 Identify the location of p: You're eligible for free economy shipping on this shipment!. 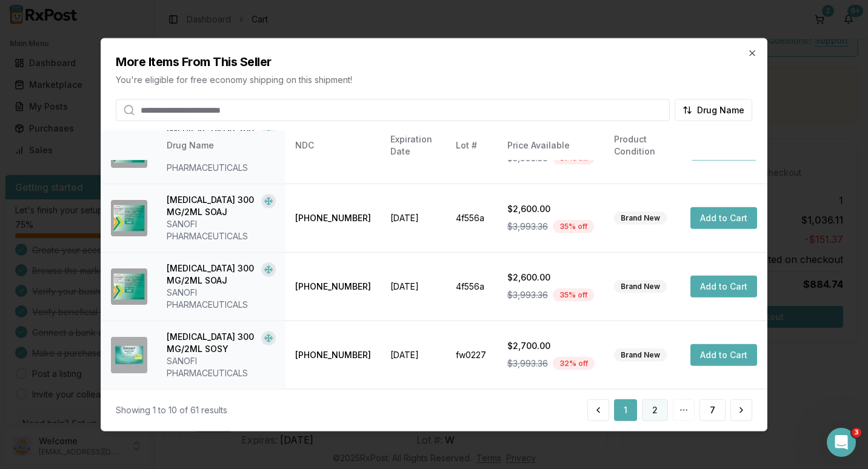
(434, 80).